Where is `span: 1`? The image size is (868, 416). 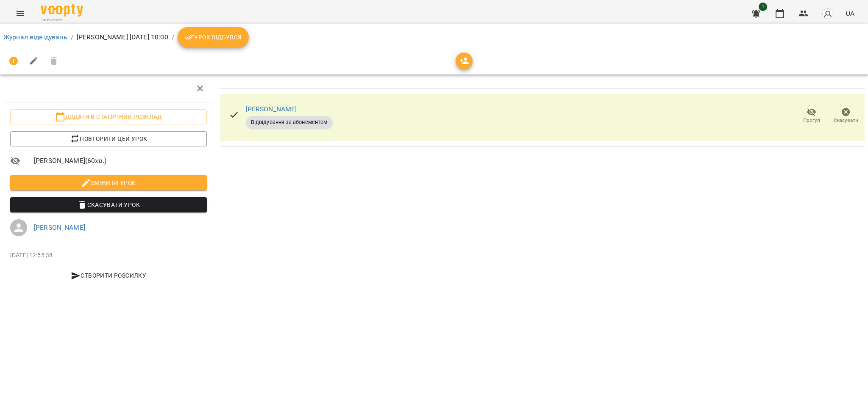 span: 1 is located at coordinates (763, 7).